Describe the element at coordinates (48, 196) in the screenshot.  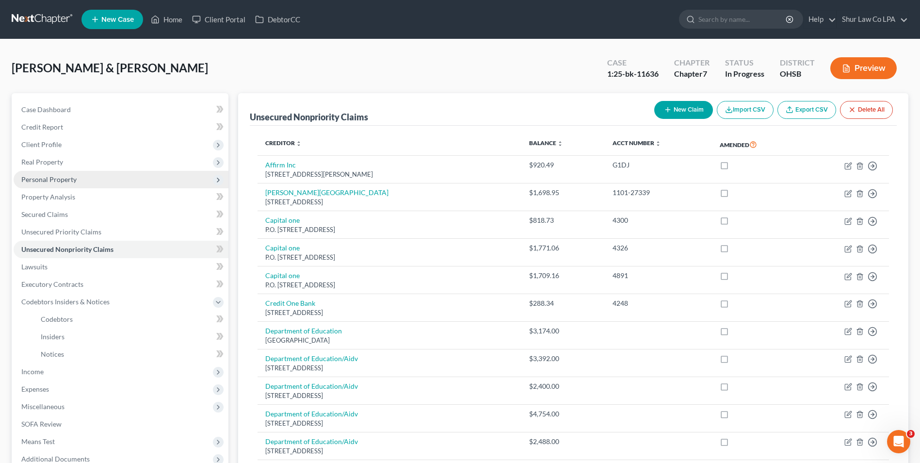
I see `span: Property Analysis` at that location.